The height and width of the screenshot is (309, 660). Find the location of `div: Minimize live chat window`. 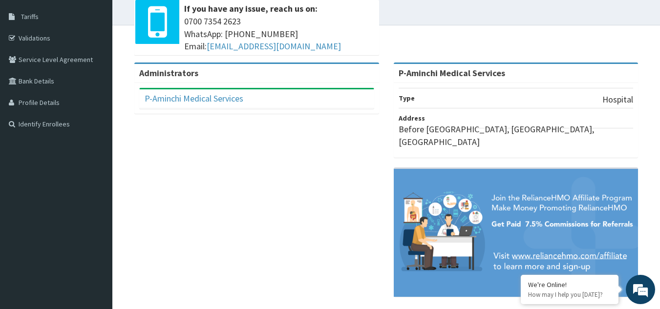

div: Minimize live chat window is located at coordinates (172, 17).